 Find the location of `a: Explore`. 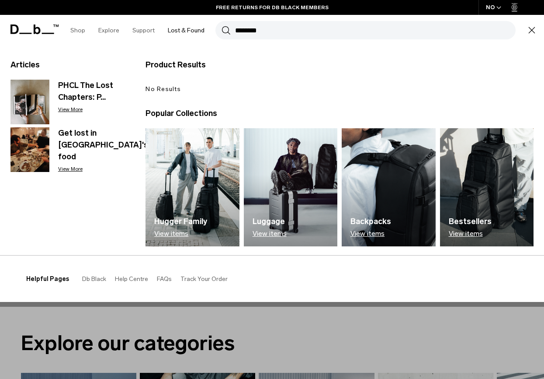

a: Explore is located at coordinates (109, 30).